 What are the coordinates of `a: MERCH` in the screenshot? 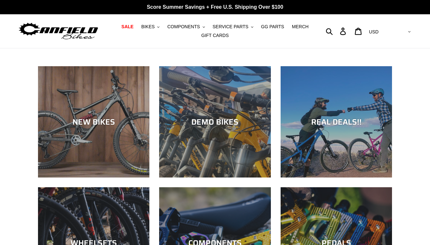 It's located at (300, 27).